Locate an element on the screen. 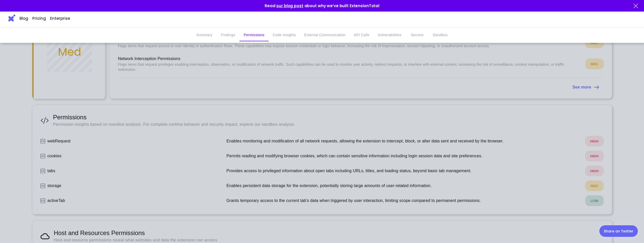 This screenshot has height=243, width=644. button: Vulnerabilities is located at coordinates (389, 35).